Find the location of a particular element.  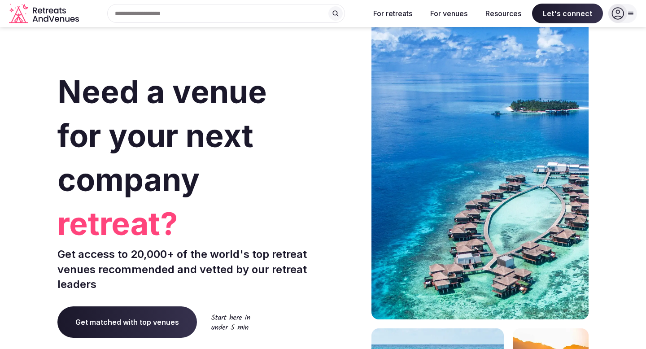

span: Need a venue for your next company is located at coordinates (162, 135).